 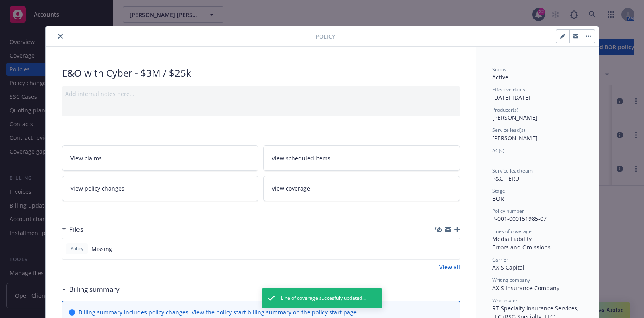 I want to click on div: Add internal notes here..., so click(x=261, y=93).